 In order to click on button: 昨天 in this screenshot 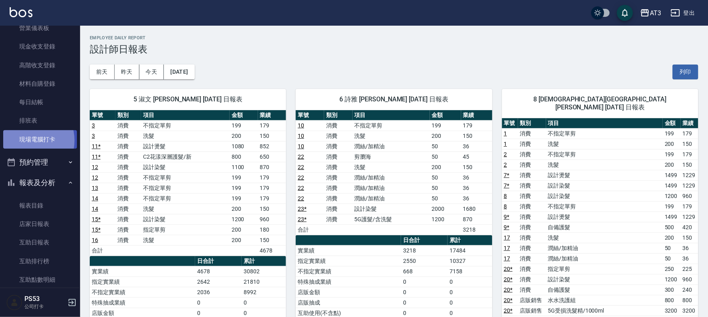, I will do `click(127, 72)`.